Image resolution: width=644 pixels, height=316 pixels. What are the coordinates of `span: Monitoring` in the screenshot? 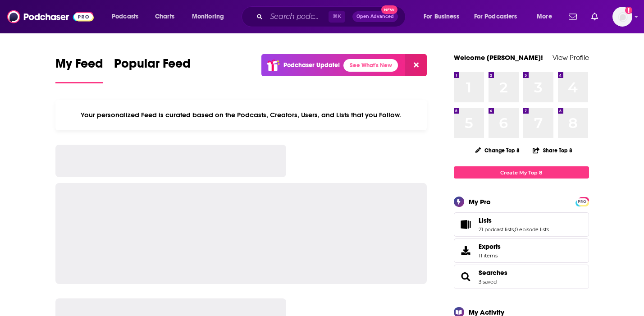 It's located at (208, 17).